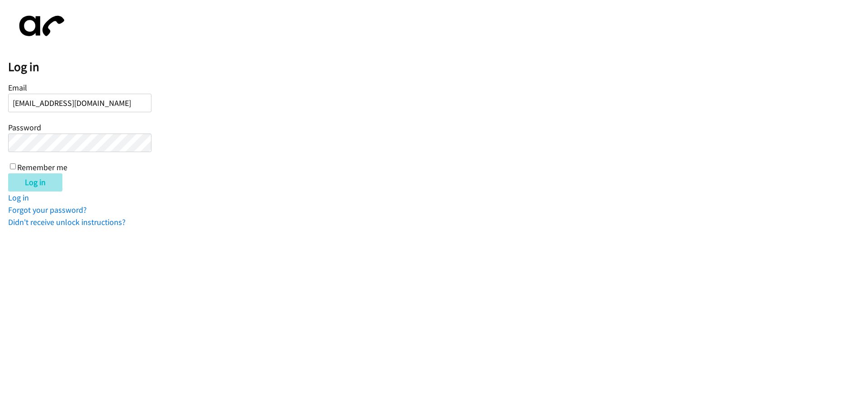 Image resolution: width=868 pixels, height=416 pixels. What do you see at coordinates (67, 222) in the screenshot?
I see `a: Didn't receive unlock instructions?` at bounding box center [67, 222].